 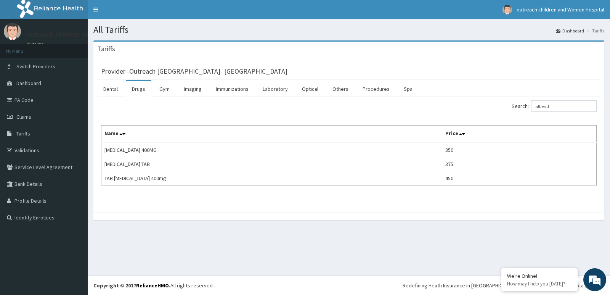 I want to click on h1: All Tariffs, so click(x=349, y=30).